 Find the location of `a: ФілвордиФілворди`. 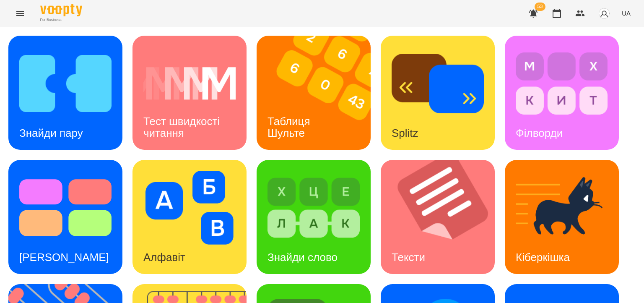

a: ФілвордиФілворди is located at coordinates (562, 93).